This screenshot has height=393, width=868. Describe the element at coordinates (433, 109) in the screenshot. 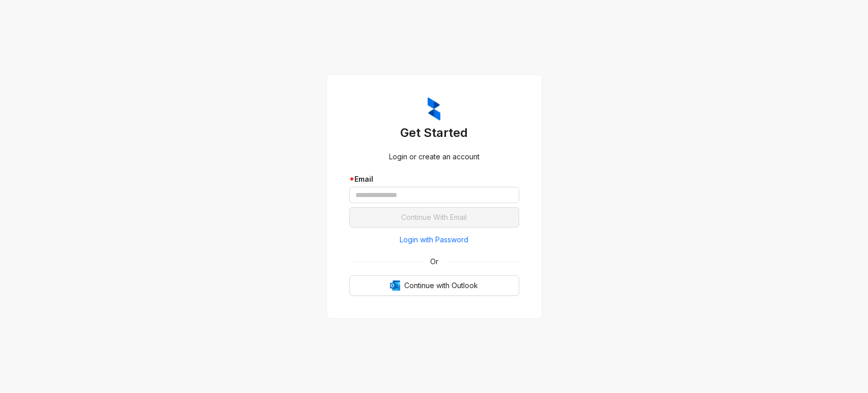

I see `img: ZumaIcon` at that location.